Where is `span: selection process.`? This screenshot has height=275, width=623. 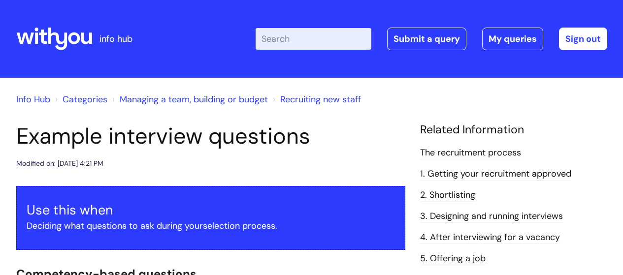 span: selection process. is located at coordinates (240, 226).